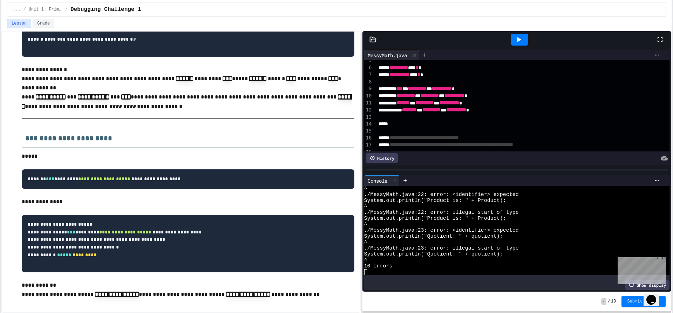 The image size is (673, 313). What do you see at coordinates (368, 89) in the screenshot?
I see `div: 9` at bounding box center [368, 89].